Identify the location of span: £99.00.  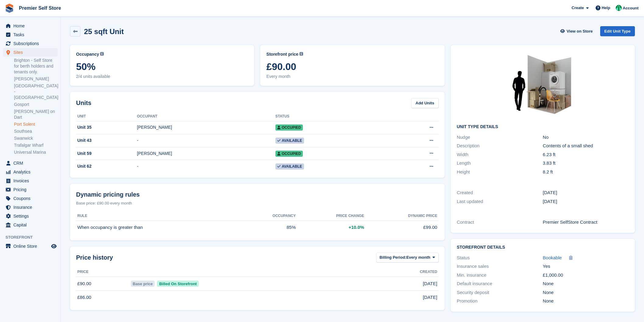
(430, 227).